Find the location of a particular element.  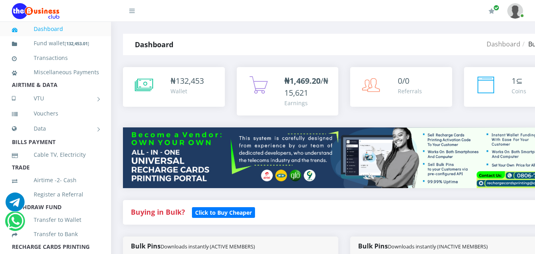

span: /₦15,621 is located at coordinates (306, 86).